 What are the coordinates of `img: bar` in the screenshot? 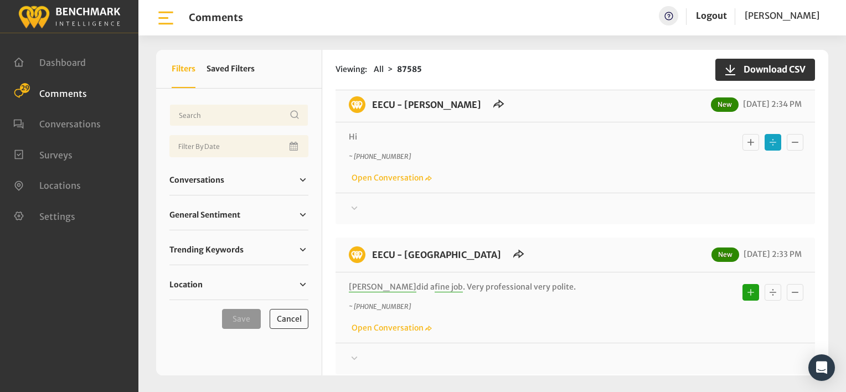 It's located at (166, 18).